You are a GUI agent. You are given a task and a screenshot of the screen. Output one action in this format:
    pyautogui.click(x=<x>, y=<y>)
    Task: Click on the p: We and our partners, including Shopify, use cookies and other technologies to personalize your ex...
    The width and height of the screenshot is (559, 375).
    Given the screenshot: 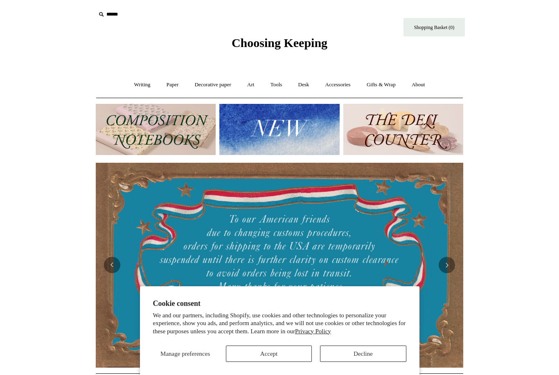 What is the action you would take?
    pyautogui.click(x=279, y=324)
    